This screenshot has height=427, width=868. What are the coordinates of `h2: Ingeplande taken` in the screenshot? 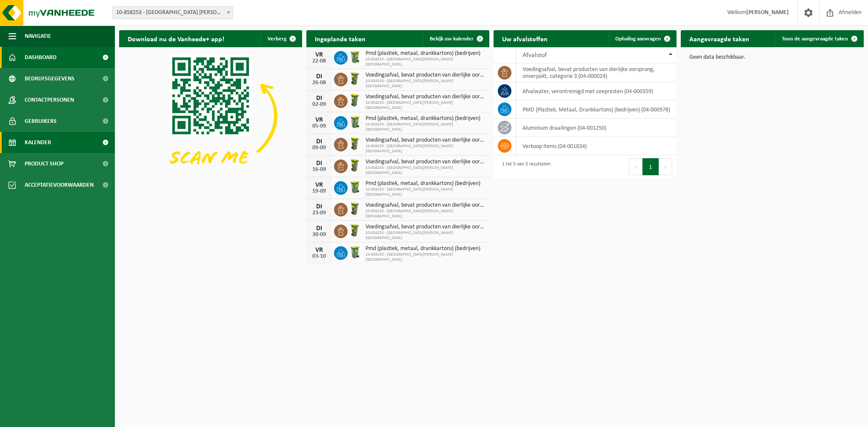 It's located at (340, 38).